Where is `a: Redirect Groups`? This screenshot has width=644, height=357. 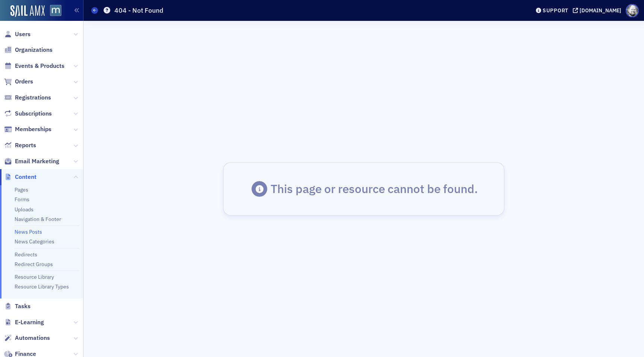 a: Redirect Groups is located at coordinates (34, 265).